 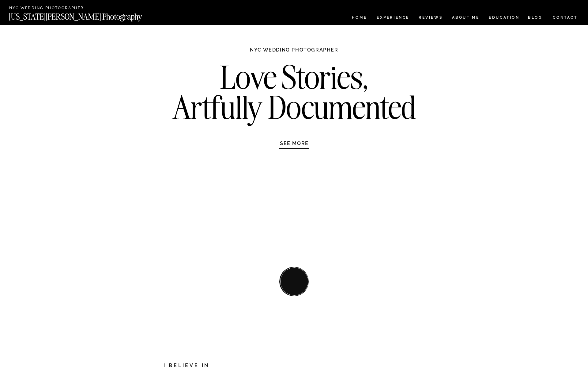 What do you see at coordinates (430, 18) in the screenshot?
I see `a: REVIEWS` at bounding box center [430, 18].